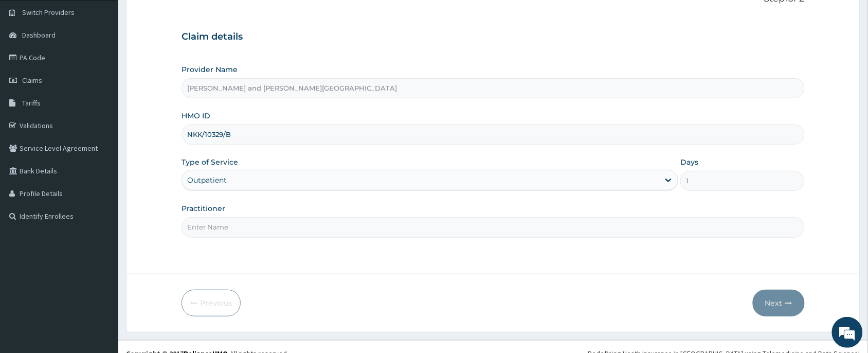 This screenshot has height=353, width=868. I want to click on div: Chat with us now, so click(113, 64).